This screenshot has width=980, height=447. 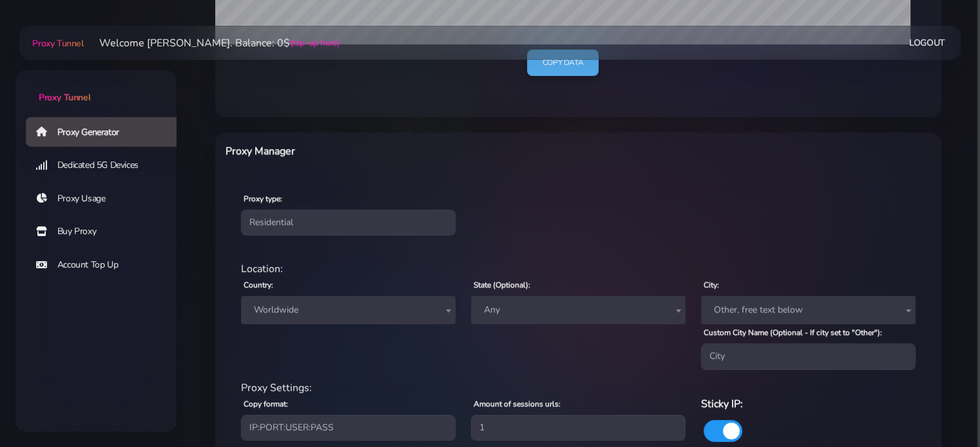 I want to click on label: Custom City Name (Optional - If city set to "Other"):, so click(x=792, y=333).